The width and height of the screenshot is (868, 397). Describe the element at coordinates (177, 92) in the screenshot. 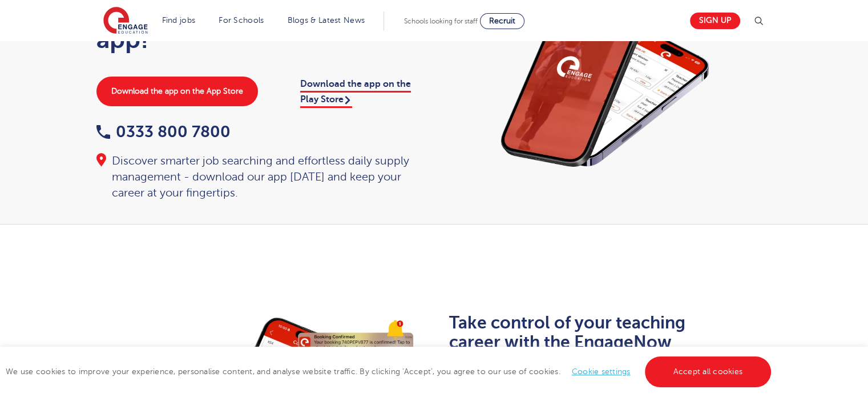

I see `a: Download the app on the App Store` at that location.